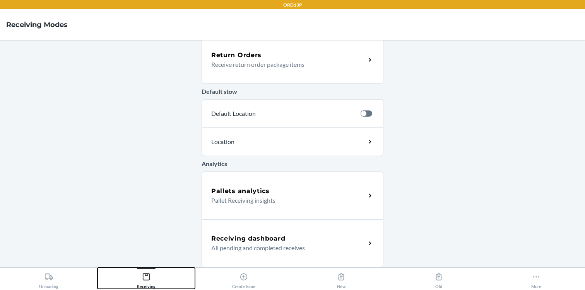 This screenshot has width=585, height=290. I want to click on div: New, so click(341, 280).